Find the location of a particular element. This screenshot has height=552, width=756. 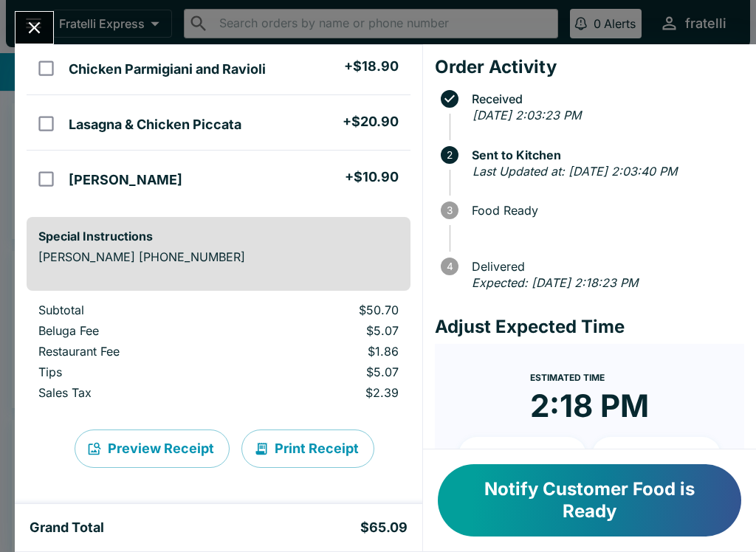

h5: Chicken Parmigiani and Ravioli is located at coordinates (167, 69).